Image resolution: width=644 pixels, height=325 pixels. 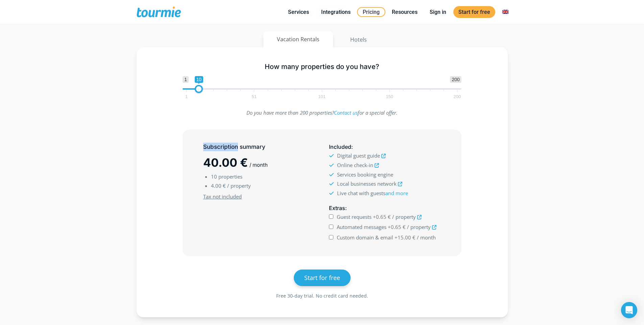 What do you see at coordinates (364, 175) in the screenshot?
I see `span: Services booking engine` at bounding box center [364, 175].